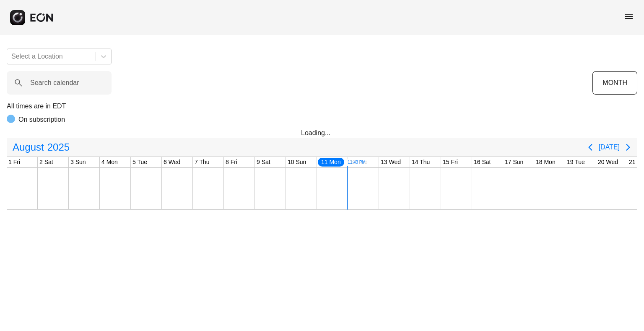 The image size is (644, 331). I want to click on p: All times are in EDT, so click(322, 107).